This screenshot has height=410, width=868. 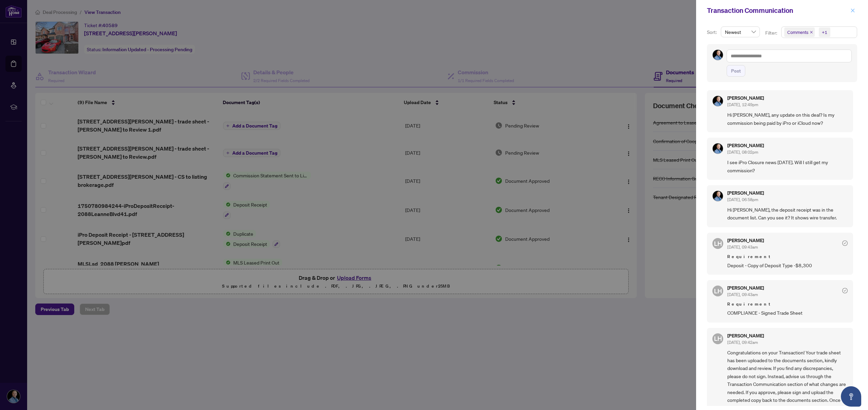 What do you see at coordinates (787, 313) in the screenshot?
I see `span: COMPLIANCE - Signed Trade Sheet` at bounding box center [787, 313].